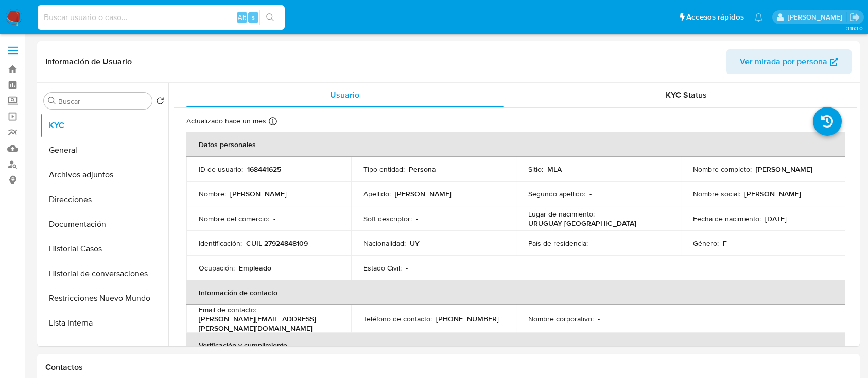  Describe the element at coordinates (104, 298) in the screenshot. I see `button: Restricciones Nuevo Mundo` at that location.